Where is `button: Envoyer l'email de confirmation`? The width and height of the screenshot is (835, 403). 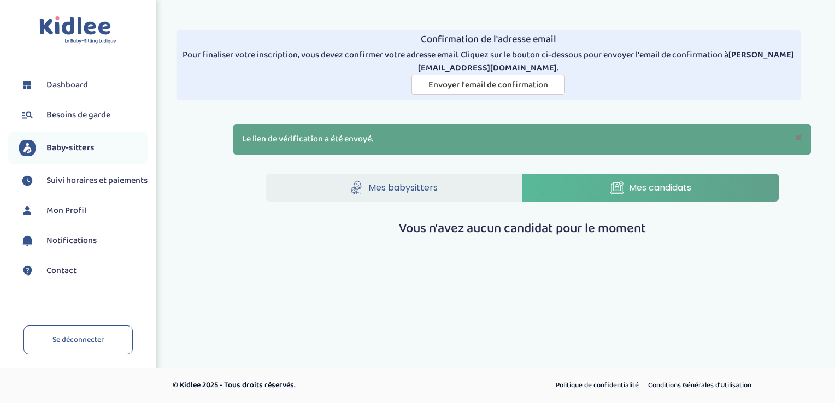 button: Envoyer l'email de confirmation is located at coordinates (488, 85).